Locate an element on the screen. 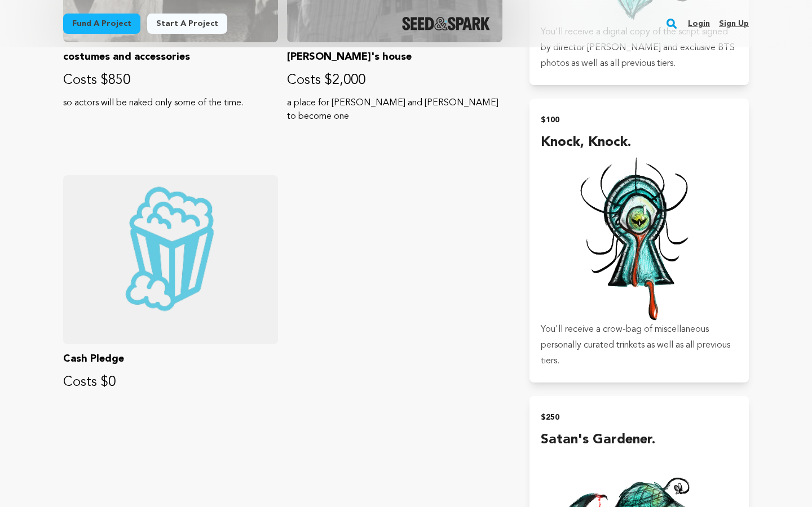  h4: knock, knock. is located at coordinates (639, 143).